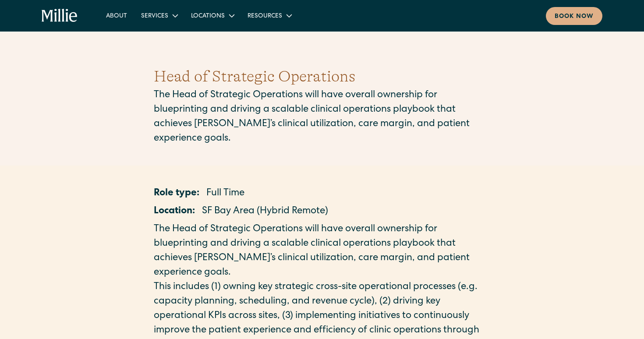 The height and width of the screenshot is (339, 644). Describe the element at coordinates (265, 212) in the screenshot. I see `p: SF Bay Area (Hybrid Remote)` at that location.